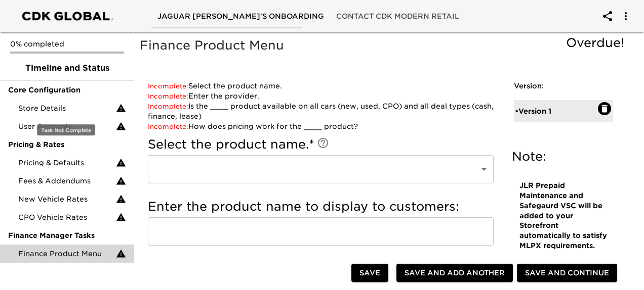 The width and height of the screenshot is (644, 290). I want to click on button: Delete: Version 1, so click(605, 109).